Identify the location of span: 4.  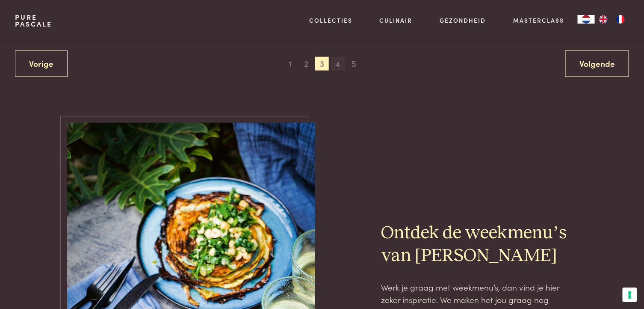
(338, 64).